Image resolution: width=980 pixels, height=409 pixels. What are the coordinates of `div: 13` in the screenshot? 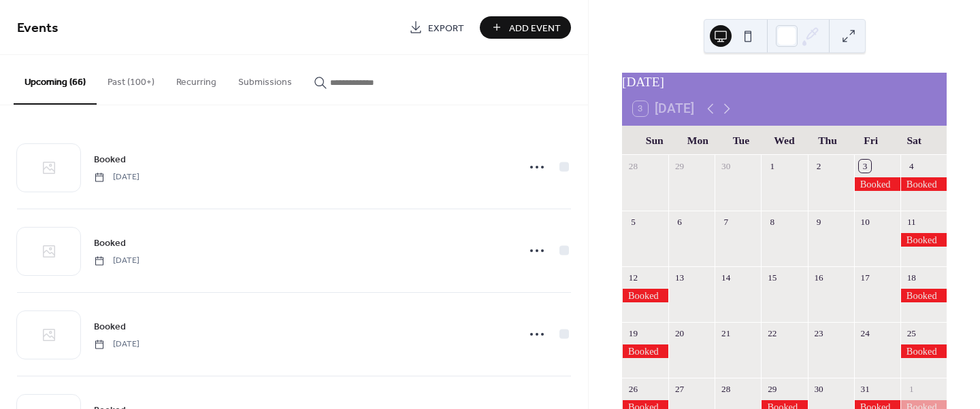 It's located at (679, 277).